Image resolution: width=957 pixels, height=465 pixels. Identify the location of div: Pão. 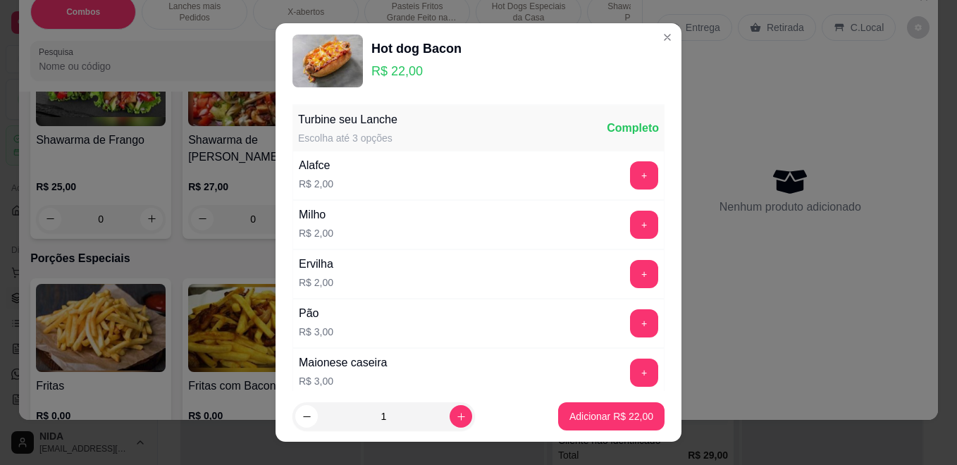
(316, 314).